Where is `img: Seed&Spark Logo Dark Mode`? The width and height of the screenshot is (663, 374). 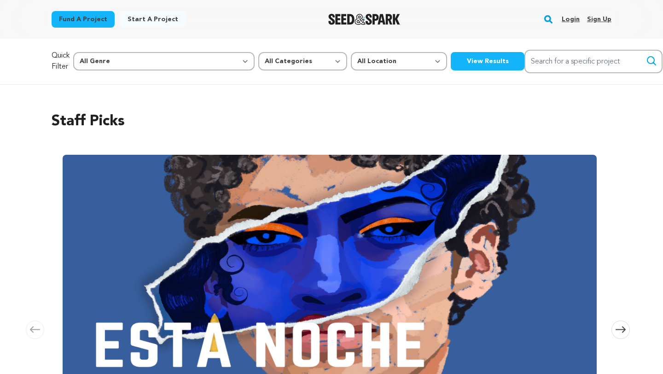
img: Seed&Spark Logo Dark Mode is located at coordinates (364, 19).